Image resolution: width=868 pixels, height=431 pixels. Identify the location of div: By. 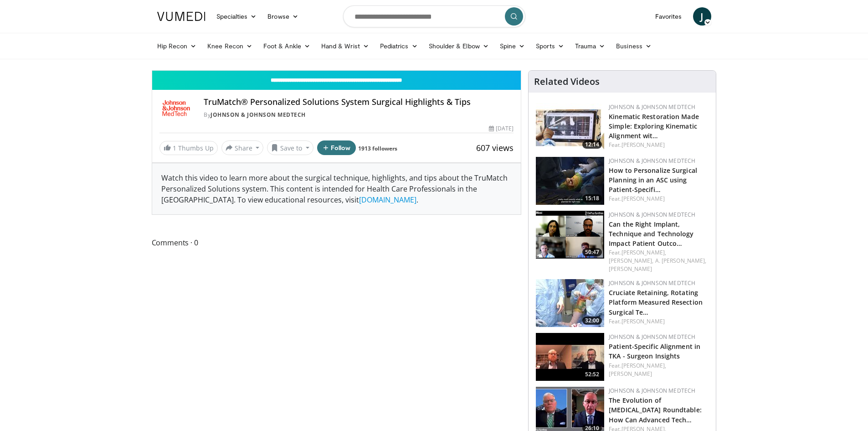
(359, 115).